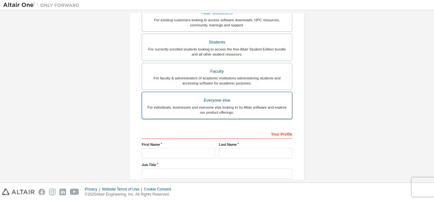 The image size is (434, 201). I want to click on div: For existing customers looking to access software downloads, HPC resources, community, trainings ..., so click(217, 23).